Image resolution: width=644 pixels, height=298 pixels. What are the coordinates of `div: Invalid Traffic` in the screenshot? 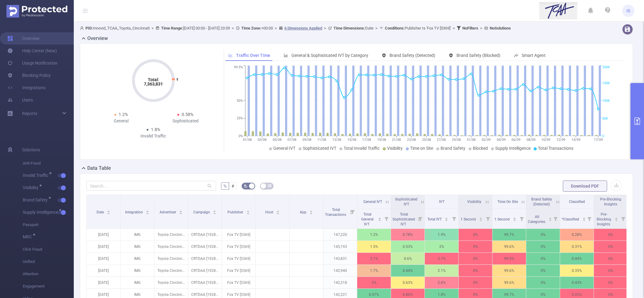 It's located at (153, 136).